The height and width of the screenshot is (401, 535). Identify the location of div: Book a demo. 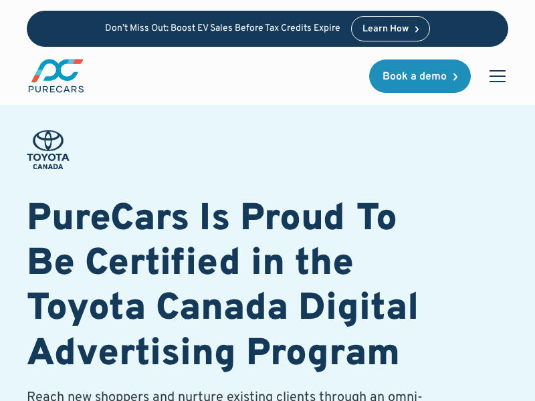
(415, 77).